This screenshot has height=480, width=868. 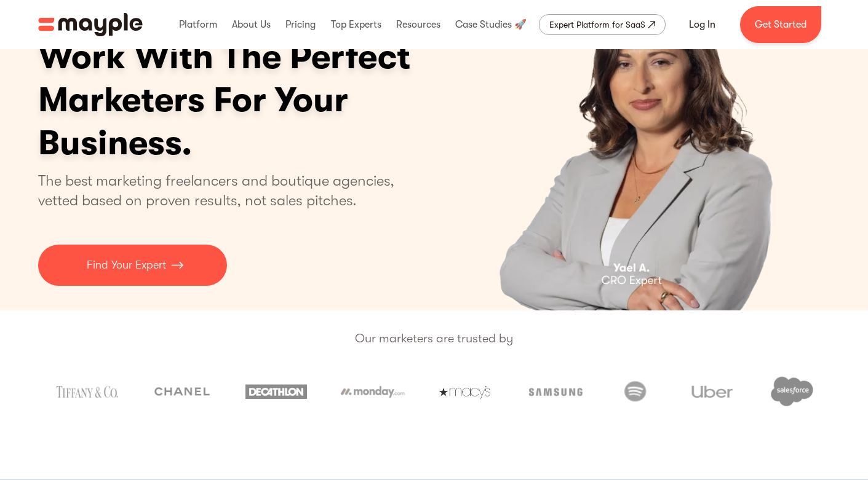 What do you see at coordinates (223, 190) in the screenshot?
I see `p: The best marketing freelancers and boutique agencies, vetted based on proven results, not sales p...` at bounding box center [223, 190].